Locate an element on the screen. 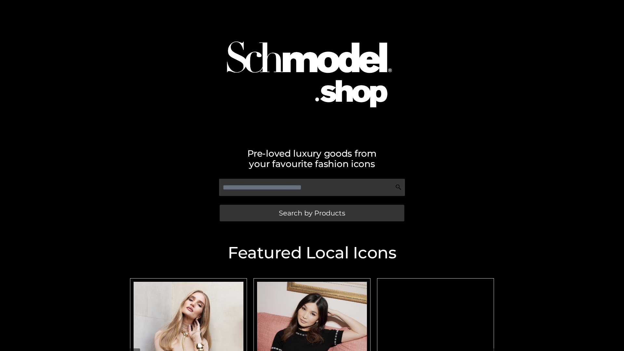  img: Search Icon is located at coordinates (398, 187).